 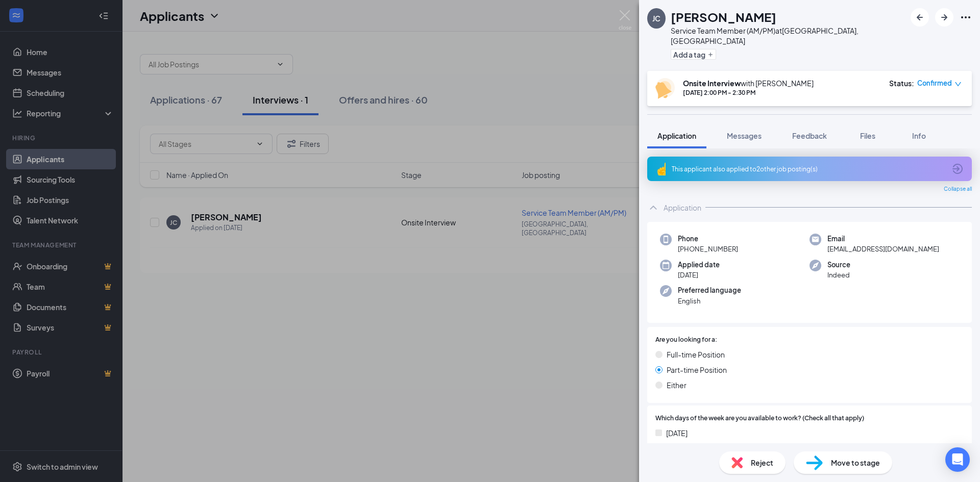 What do you see at coordinates (760, 418) in the screenshot?
I see `span: Which days of the week are you available to work? (Check all that apply)` at bounding box center [760, 418].